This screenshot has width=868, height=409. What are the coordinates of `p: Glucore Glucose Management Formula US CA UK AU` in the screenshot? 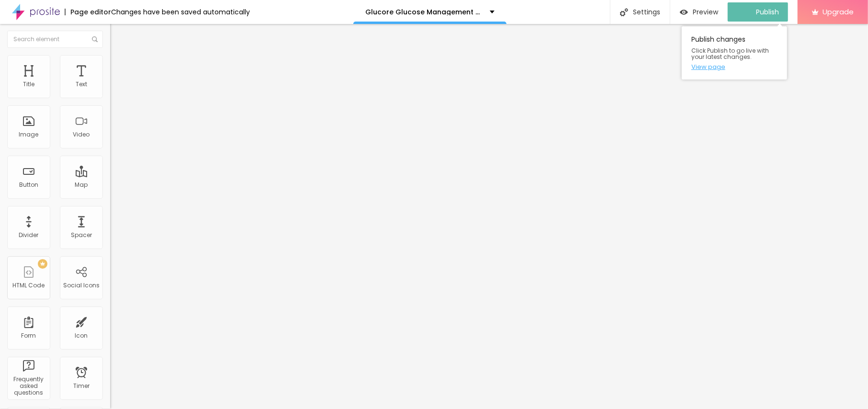 It's located at (424, 12).